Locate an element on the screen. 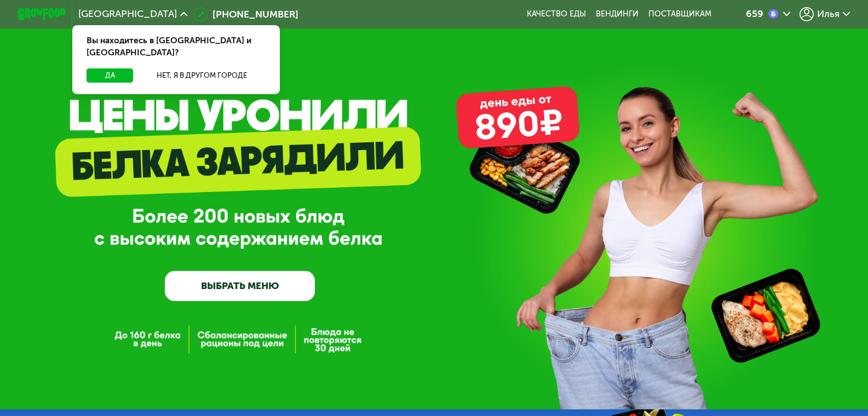  div: поставщикам is located at coordinates (679, 15).